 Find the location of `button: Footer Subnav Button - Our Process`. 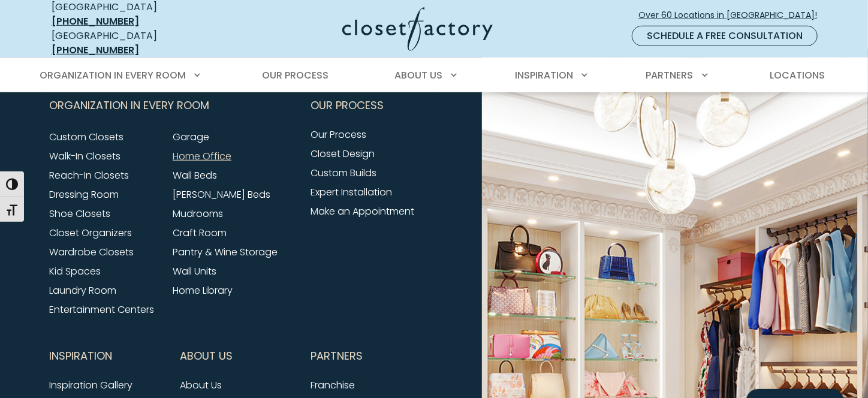

button: Footer Subnav Button - Our Process is located at coordinates (368, 106).